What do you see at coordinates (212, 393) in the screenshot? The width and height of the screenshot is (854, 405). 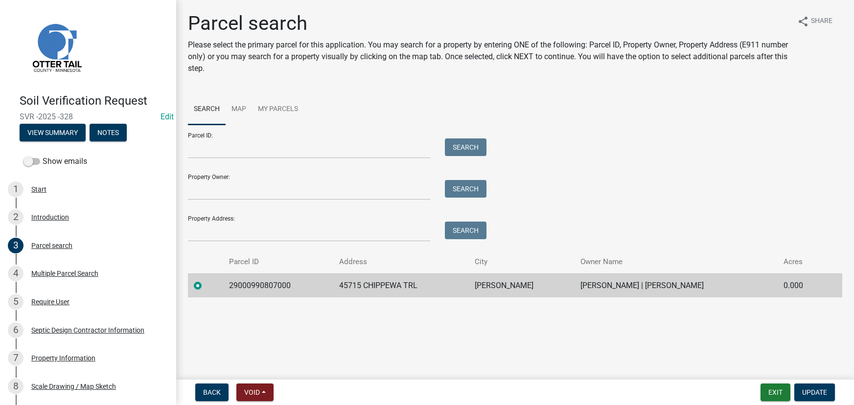 I see `button: Back` at bounding box center [212, 393].